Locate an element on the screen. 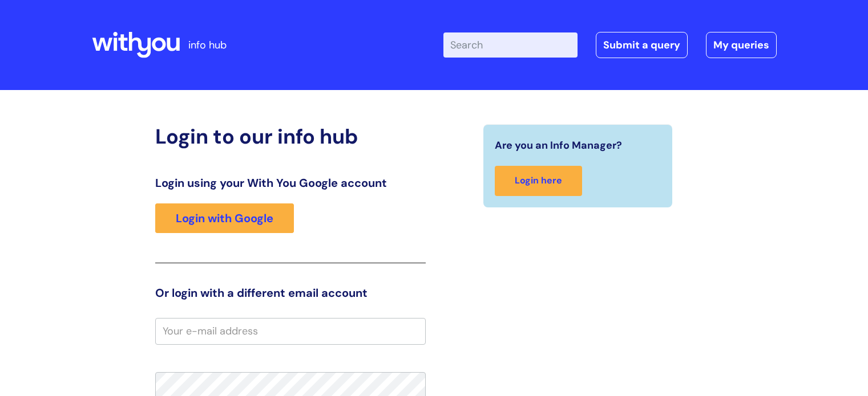 The image size is (868, 396). a: My queries is located at coordinates (741, 45).